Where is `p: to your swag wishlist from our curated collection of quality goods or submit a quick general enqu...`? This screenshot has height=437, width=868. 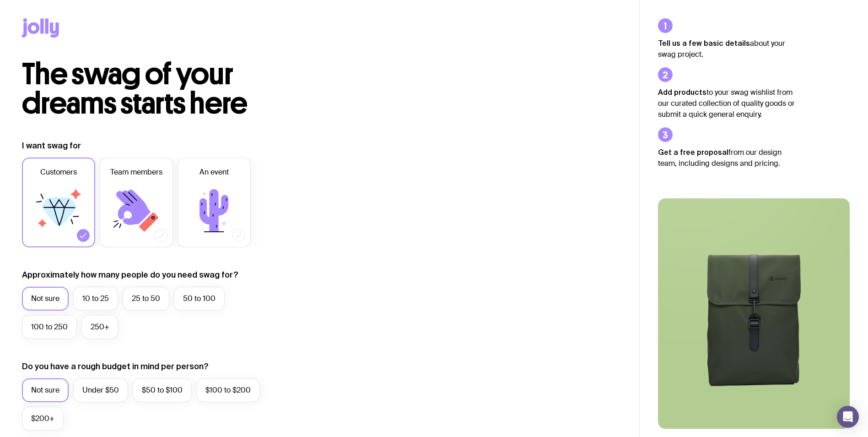 p: to your swag wishlist from our curated collection of quality goods or submit a quick general enqu... is located at coordinates (727, 103).